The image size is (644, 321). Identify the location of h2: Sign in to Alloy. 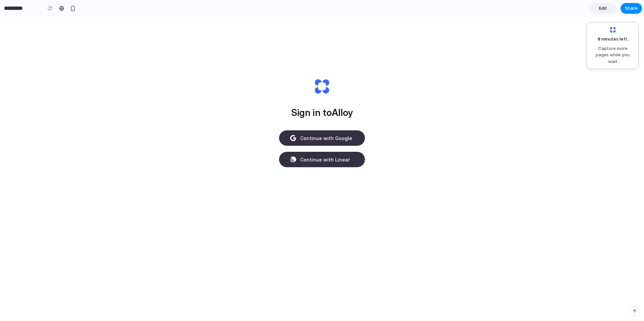
(322, 96).